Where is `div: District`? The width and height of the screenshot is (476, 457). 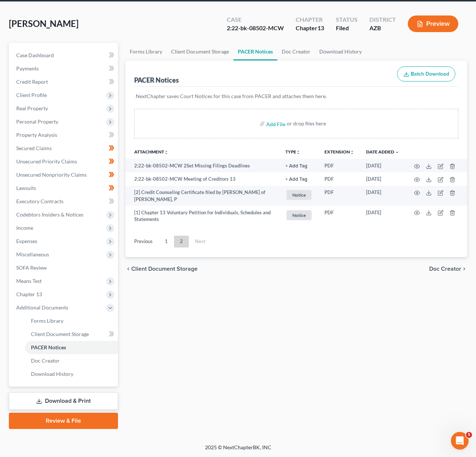
div: District is located at coordinates (383, 20).